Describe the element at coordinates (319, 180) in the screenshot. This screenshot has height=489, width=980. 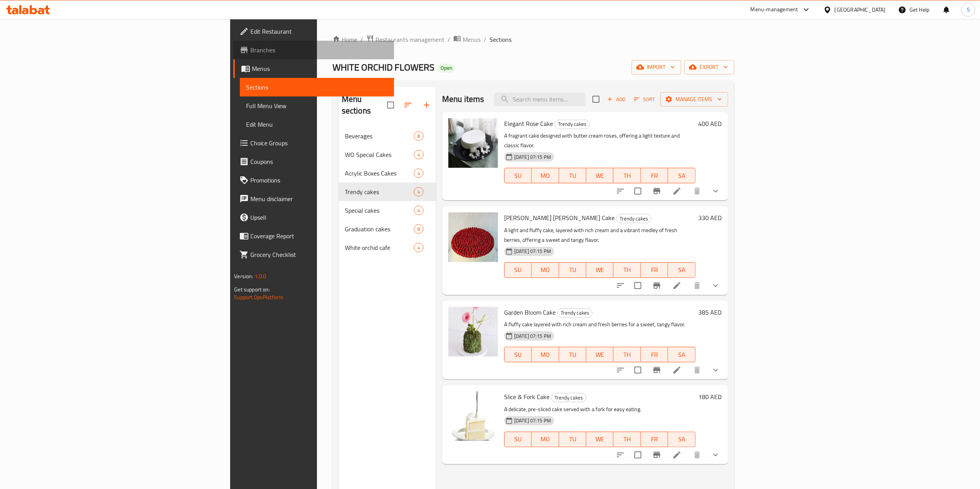
I see `span: Promotions` at that location.